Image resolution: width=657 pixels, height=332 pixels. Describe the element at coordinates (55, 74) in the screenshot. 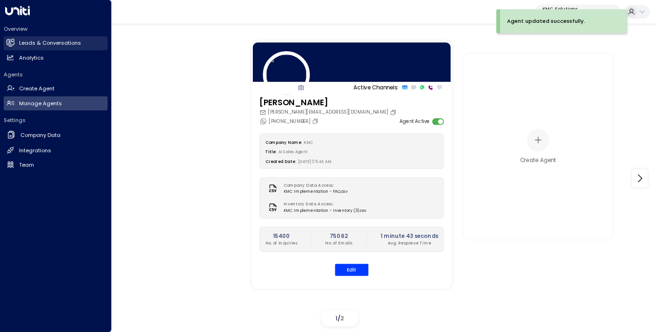

I see `h2: Agents` at that location.